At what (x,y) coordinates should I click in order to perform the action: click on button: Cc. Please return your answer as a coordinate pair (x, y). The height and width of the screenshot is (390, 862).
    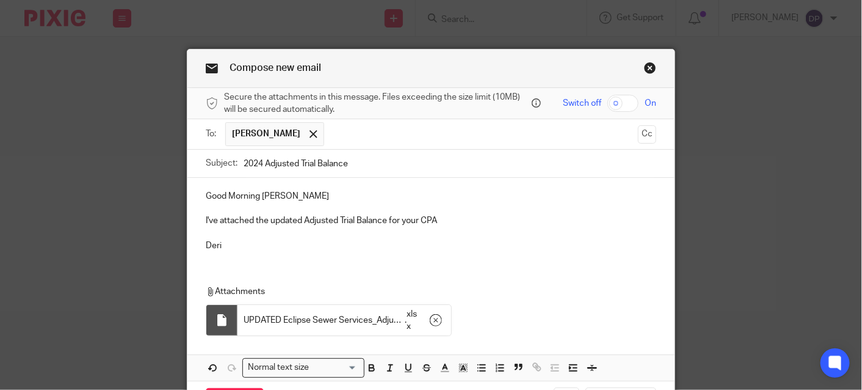
    Looking at the image, I should click on (647, 134).